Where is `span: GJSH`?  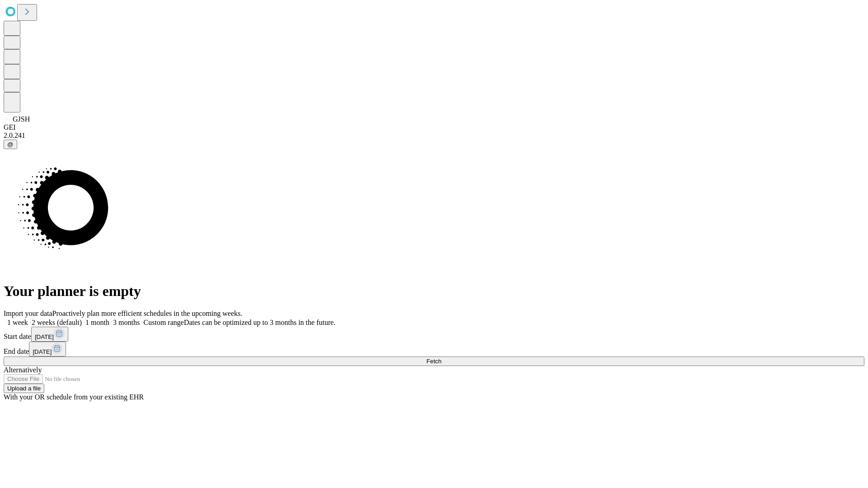
span: GJSH is located at coordinates (21, 119).